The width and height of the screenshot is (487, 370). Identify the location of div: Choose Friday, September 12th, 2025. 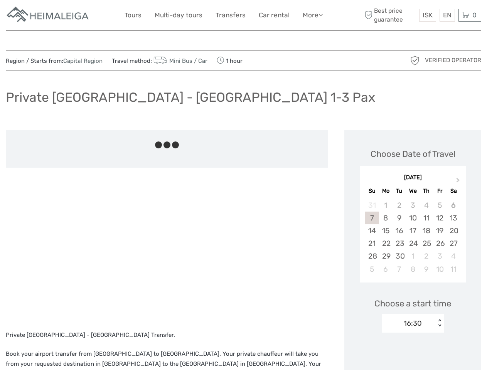
(440, 218).